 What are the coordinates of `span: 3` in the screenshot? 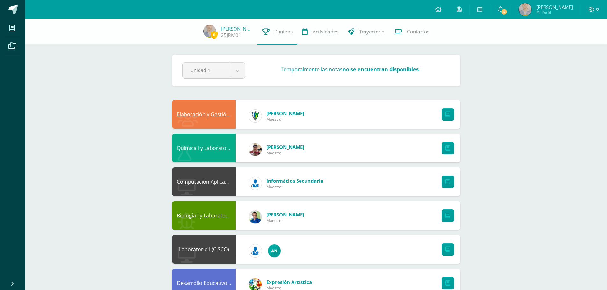 It's located at (504, 12).